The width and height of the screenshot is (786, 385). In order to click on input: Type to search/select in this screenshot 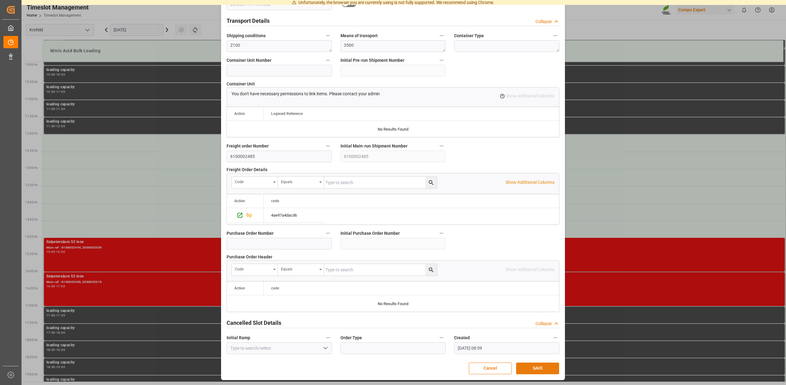, I will do `click(279, 348)`.